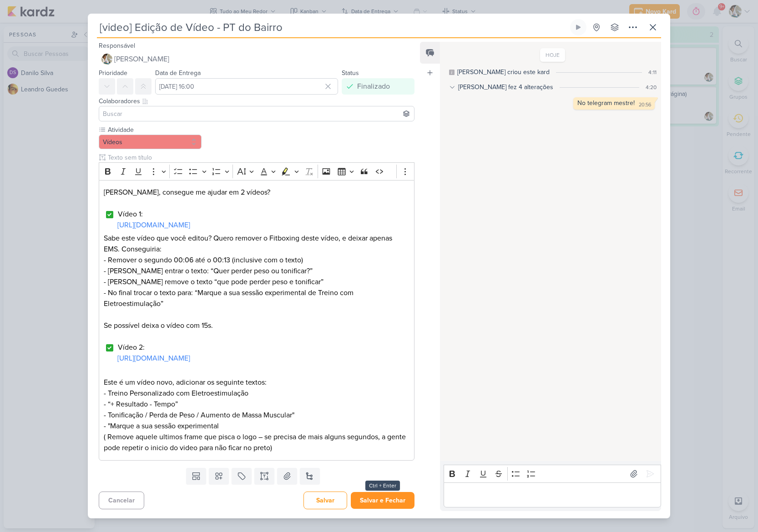 This screenshot has width=758, height=532. What do you see at coordinates (117, 46) in the screenshot?
I see `label: Responsável` at bounding box center [117, 46].